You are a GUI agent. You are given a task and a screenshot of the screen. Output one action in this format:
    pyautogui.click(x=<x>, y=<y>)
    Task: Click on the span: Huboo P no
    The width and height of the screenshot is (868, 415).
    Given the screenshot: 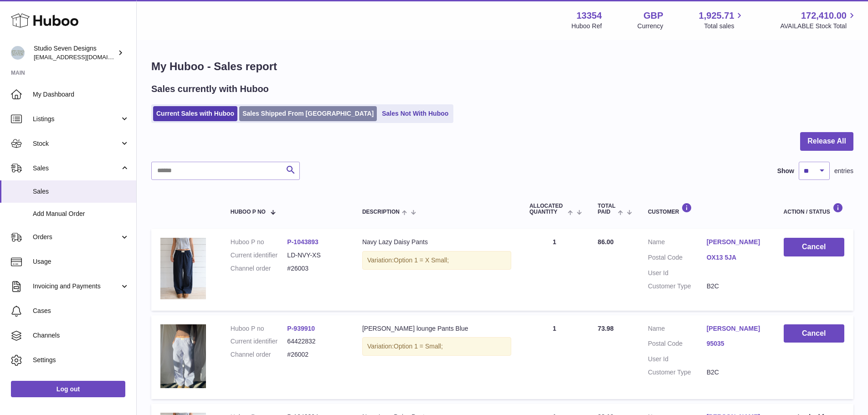 What is the action you would take?
    pyautogui.click(x=248, y=212)
    